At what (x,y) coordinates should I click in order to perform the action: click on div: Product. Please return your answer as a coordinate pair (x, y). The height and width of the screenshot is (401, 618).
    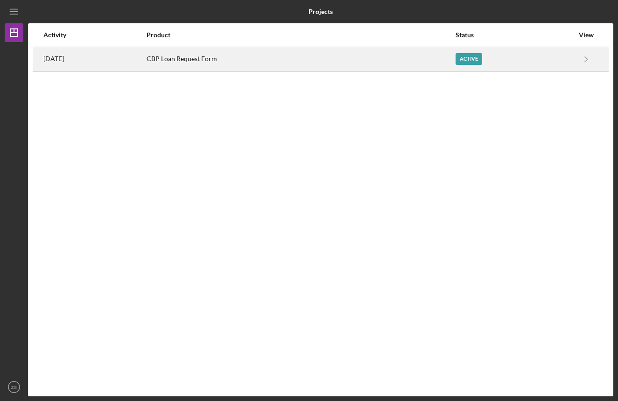
    Looking at the image, I should click on (301, 35).